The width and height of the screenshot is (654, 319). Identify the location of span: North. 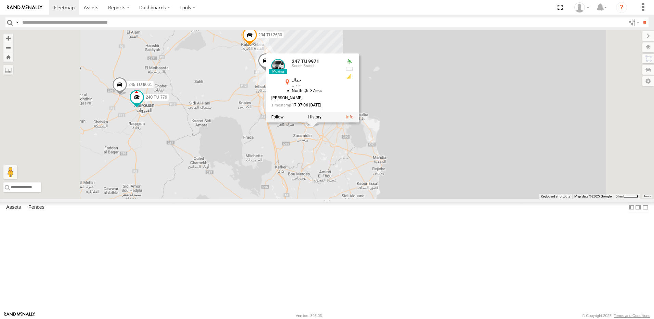
(297, 91).